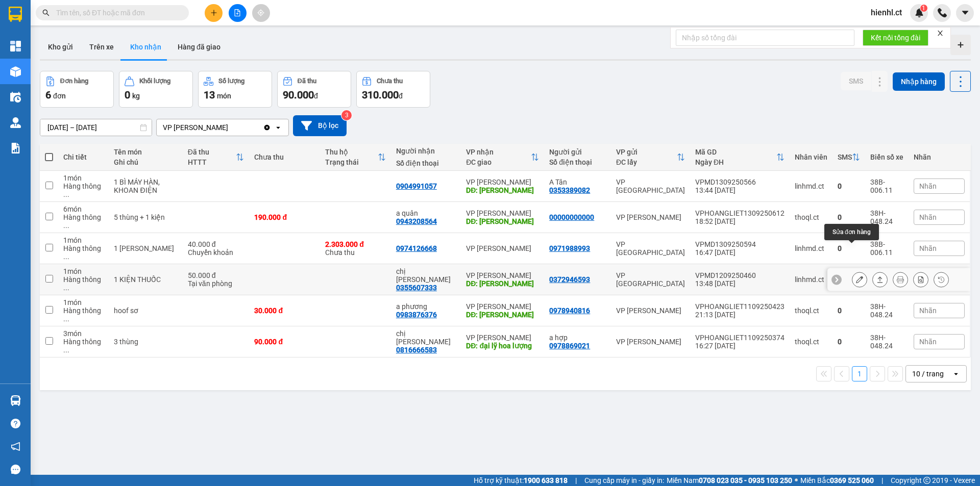 The width and height of the screenshot is (980, 486). What do you see at coordinates (351, 152) in the screenshot?
I see `div: Thu hộ` at bounding box center [351, 152].